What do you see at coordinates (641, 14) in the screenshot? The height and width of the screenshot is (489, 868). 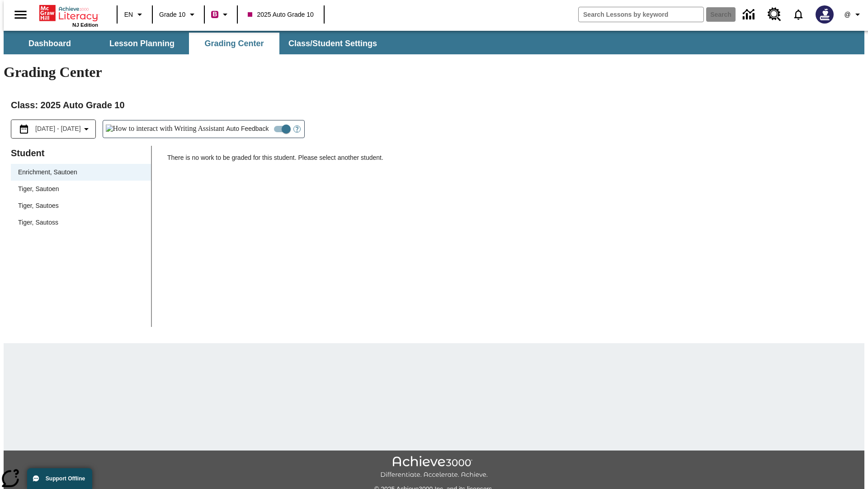 I see `input: search field` at bounding box center [641, 14].